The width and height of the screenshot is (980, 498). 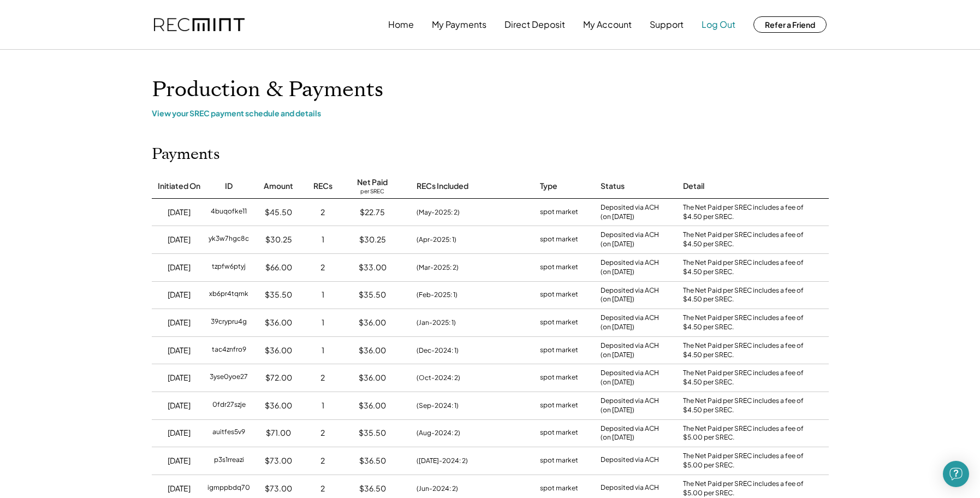 I want to click on div: $45.50, so click(x=278, y=212).